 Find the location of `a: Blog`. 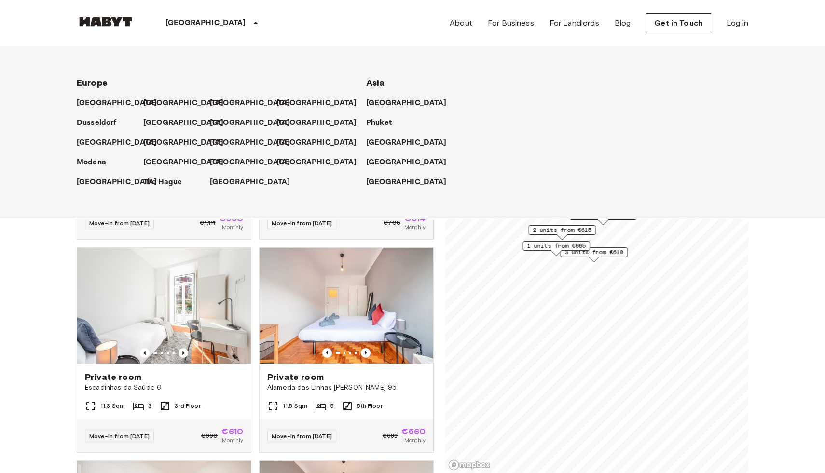

a: Blog is located at coordinates (623, 23).